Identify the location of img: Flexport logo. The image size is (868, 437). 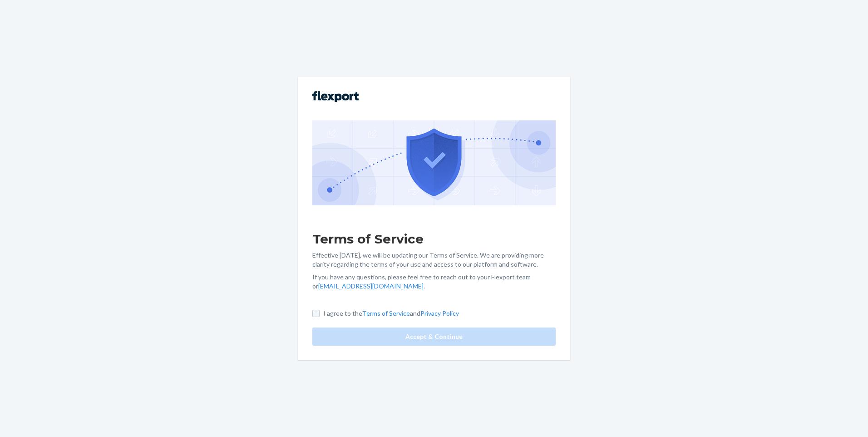
(335, 97).